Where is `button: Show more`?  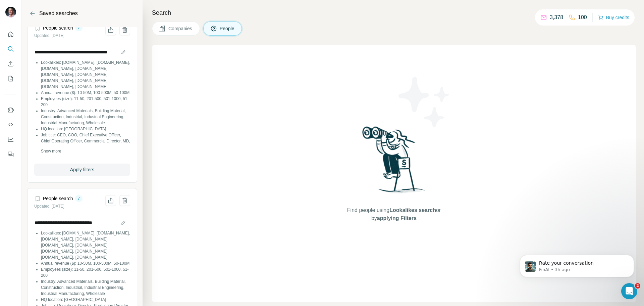 button: Show more is located at coordinates (51, 151).